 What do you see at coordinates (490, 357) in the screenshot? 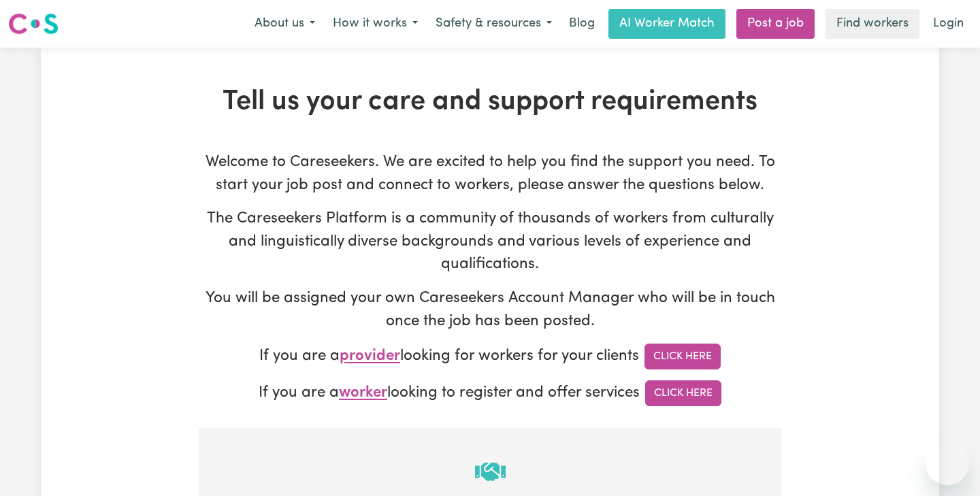
I see `p: If you are a looking for workers for your clients` at bounding box center [490, 357].